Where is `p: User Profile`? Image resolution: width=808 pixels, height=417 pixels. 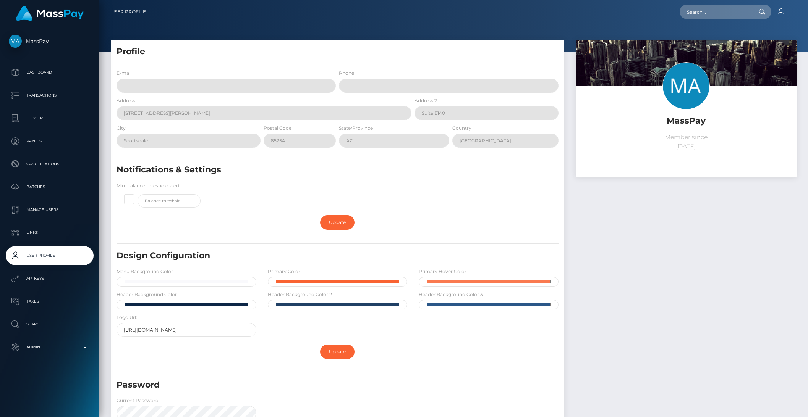
p: User Profile is located at coordinates (50, 256).